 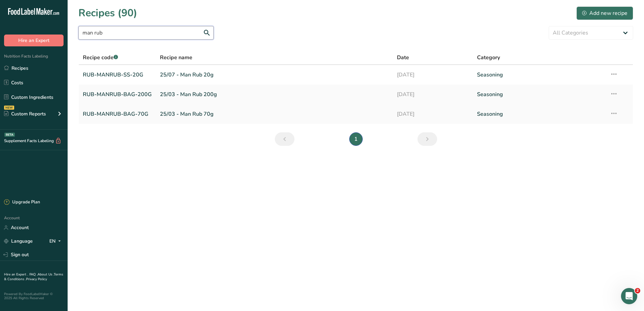 I want to click on span: 2, so click(x=637, y=290).